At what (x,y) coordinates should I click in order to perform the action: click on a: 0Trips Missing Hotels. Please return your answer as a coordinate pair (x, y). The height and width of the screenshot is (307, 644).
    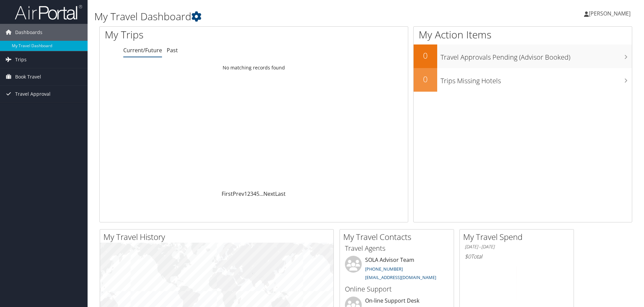
    Looking at the image, I should click on (523, 80).